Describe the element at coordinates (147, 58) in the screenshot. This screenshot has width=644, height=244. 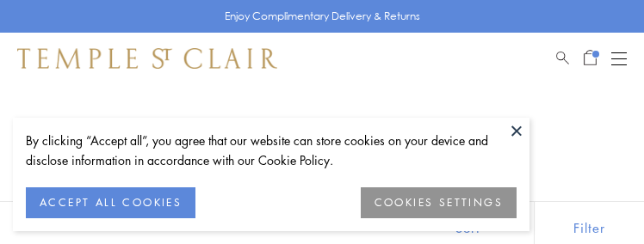
I see `img: Temple St. Clair` at that location.